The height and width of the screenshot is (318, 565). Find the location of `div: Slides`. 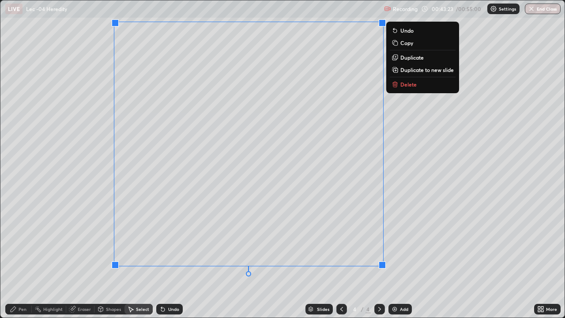

div: Slides is located at coordinates (323, 309).